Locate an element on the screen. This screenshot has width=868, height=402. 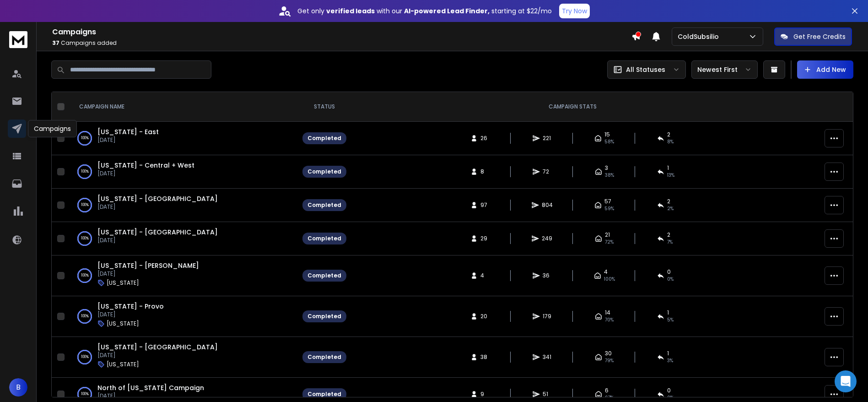
span: 51 is located at coordinates (548, 394).